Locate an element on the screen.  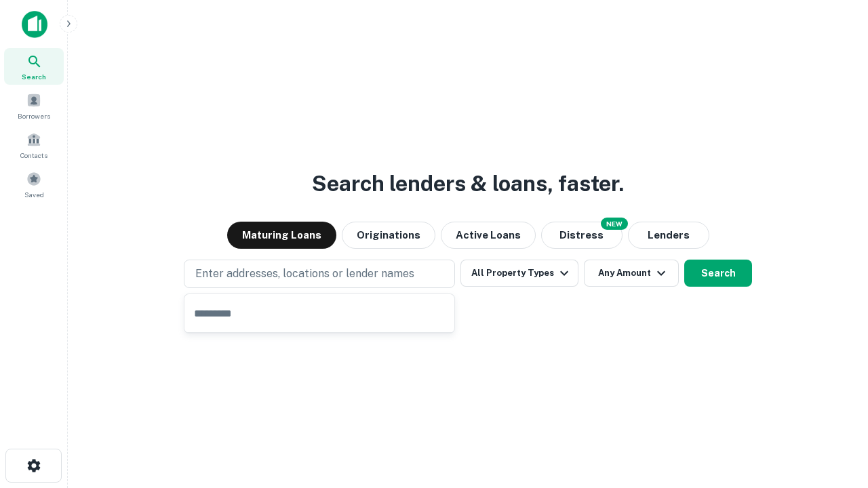
button: Enter addresses, locations or lender names is located at coordinates (319, 274).